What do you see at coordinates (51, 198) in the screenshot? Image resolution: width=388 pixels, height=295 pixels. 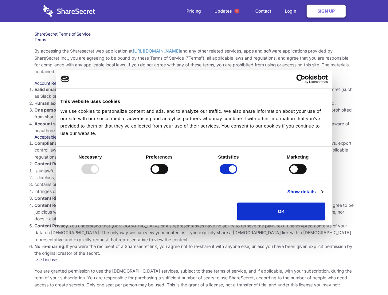 I see `strong: Content Rights.` at bounding box center [51, 198].